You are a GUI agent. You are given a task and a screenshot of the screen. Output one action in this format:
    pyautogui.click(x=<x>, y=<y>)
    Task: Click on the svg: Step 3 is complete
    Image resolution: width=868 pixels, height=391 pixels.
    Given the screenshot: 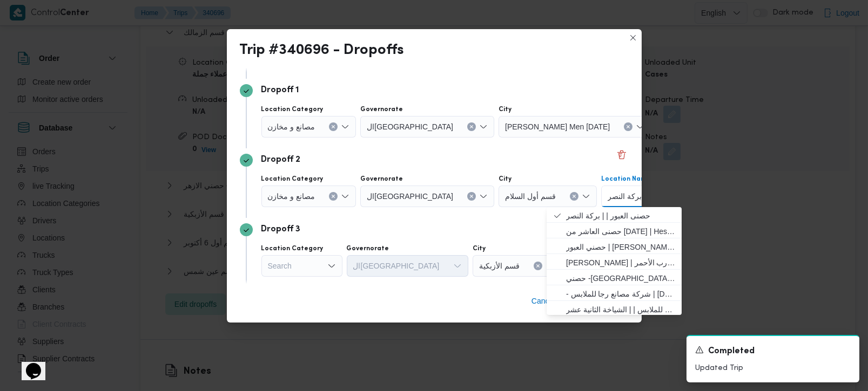 What is the action you would take?
    pyautogui.click(x=246, y=161)
    